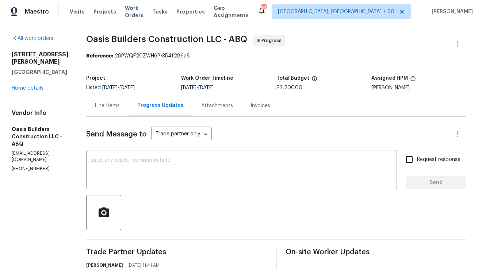 Image resolution: width=478 pixels, height=270 pixels. What do you see at coordinates (160, 12) in the screenshot?
I see `span: Tasks` at bounding box center [160, 12].